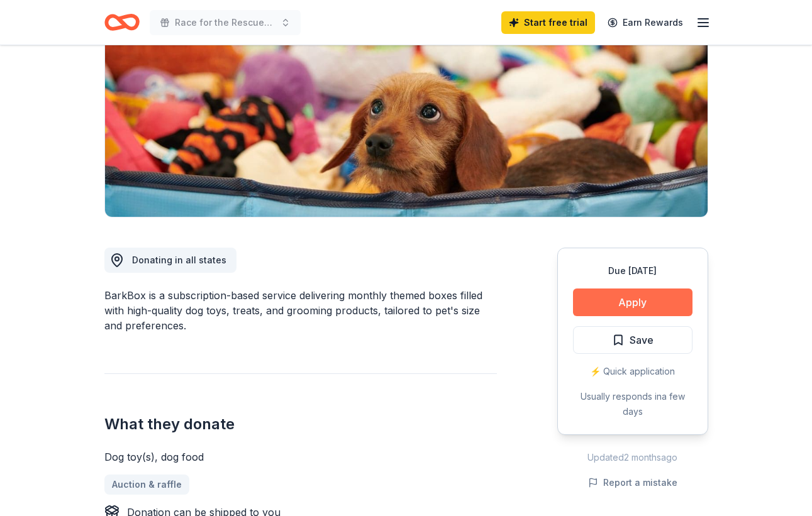  Describe the element at coordinates (548, 23) in the screenshot. I see `a: Start free trial` at that location.